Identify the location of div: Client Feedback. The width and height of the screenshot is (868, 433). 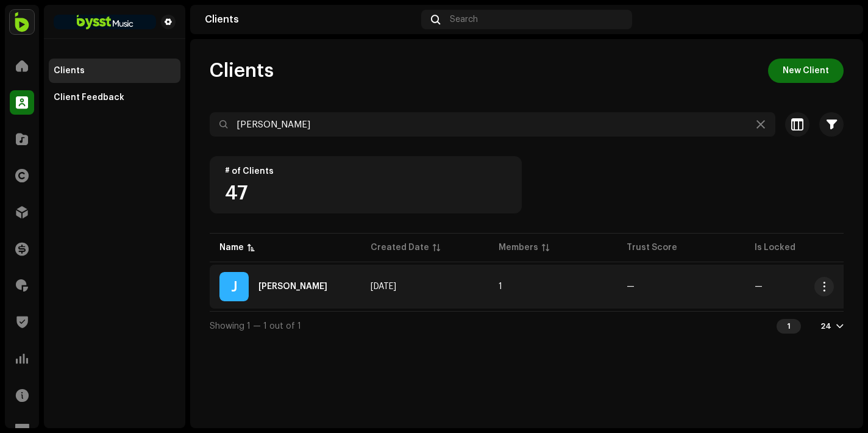
(89, 98).